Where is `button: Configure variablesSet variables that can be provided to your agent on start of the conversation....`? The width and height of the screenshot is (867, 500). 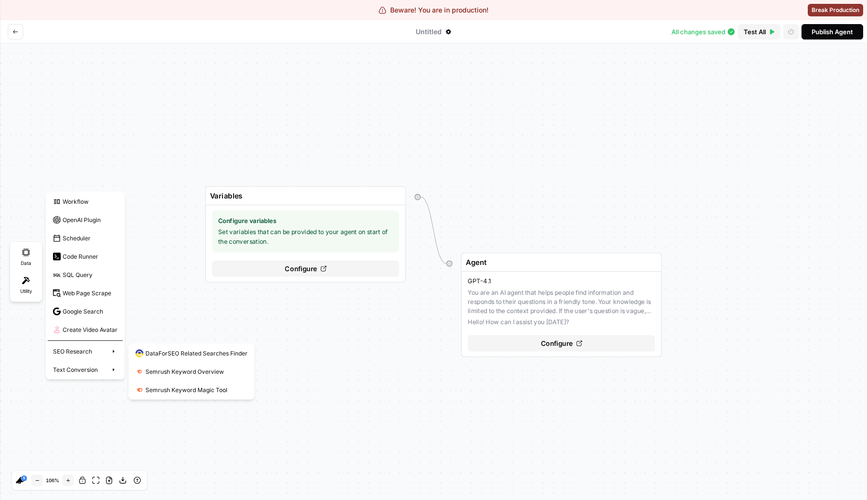 button: Configure variablesSet variables that can be provided to your agent on start of the conversation.... is located at coordinates (305, 243).